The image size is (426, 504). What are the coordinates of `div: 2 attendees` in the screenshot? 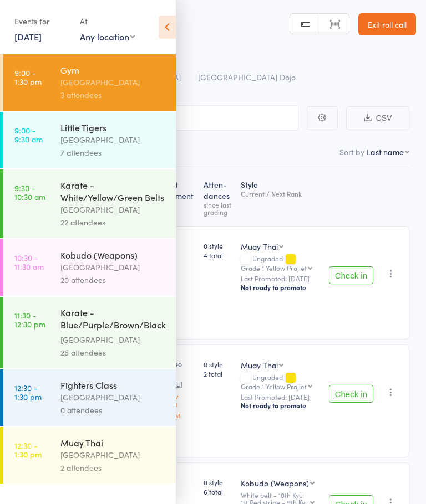 It's located at (113, 468).